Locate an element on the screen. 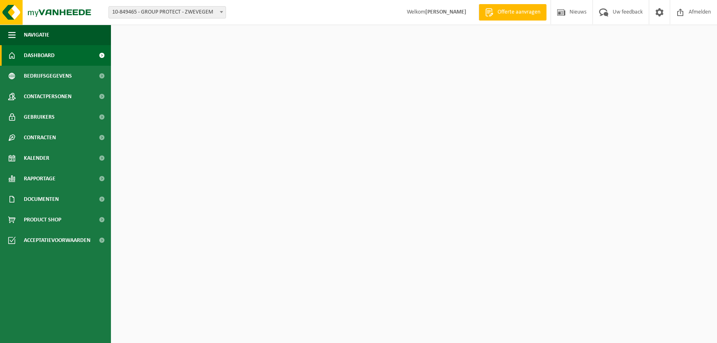  span: Contracten is located at coordinates (40, 138).